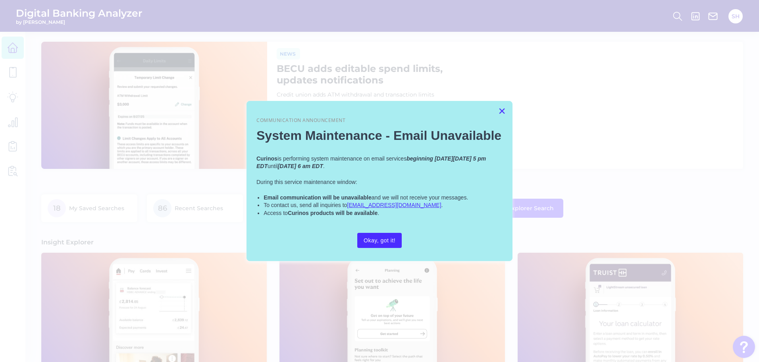  Describe the element at coordinates (333, 213) in the screenshot. I see `strong: Curinos products will be available` at that location.